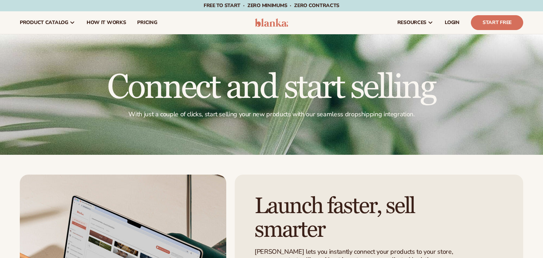 Image resolution: width=543 pixels, height=258 pixels. I want to click on a: resources, so click(416, 23).